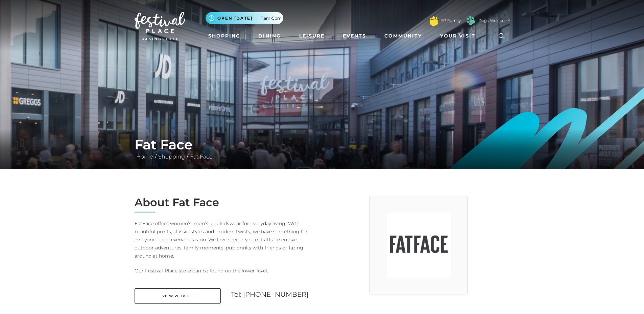 This screenshot has height=314, width=644. Describe the element at coordinates (312, 36) in the screenshot. I see `a: Leisure` at that location.